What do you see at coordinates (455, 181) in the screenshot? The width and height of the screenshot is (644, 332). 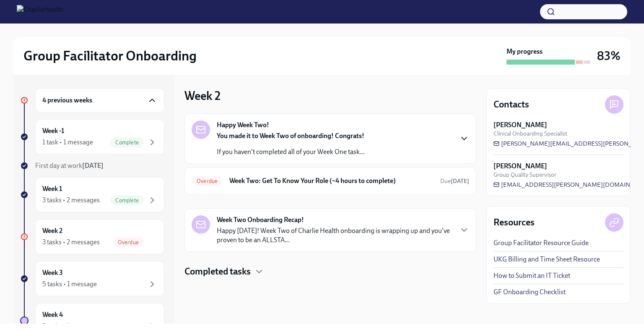 I see `span: Due` at bounding box center [455, 181].